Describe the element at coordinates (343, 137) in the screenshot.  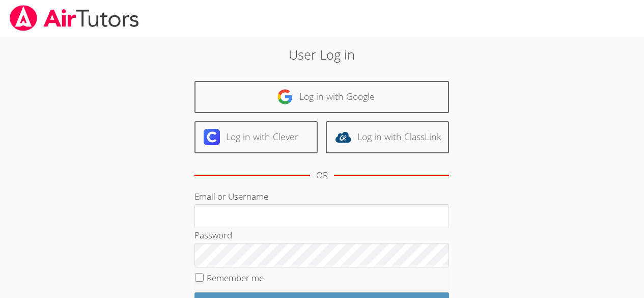
I see `img: classlink-logo-d6bb404cc1216ec64c9a2012d9dc4662098be43eaf13dc465df04b49fa7ab582.svg` at that location.